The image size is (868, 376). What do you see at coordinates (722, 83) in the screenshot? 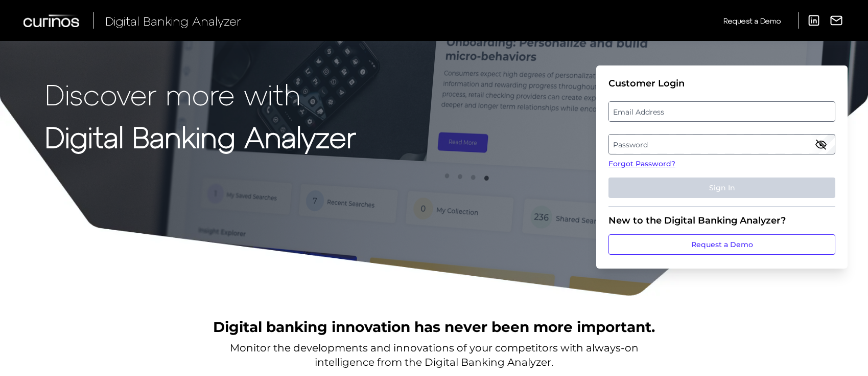
I see `div: Customer Login` at bounding box center [722, 83].